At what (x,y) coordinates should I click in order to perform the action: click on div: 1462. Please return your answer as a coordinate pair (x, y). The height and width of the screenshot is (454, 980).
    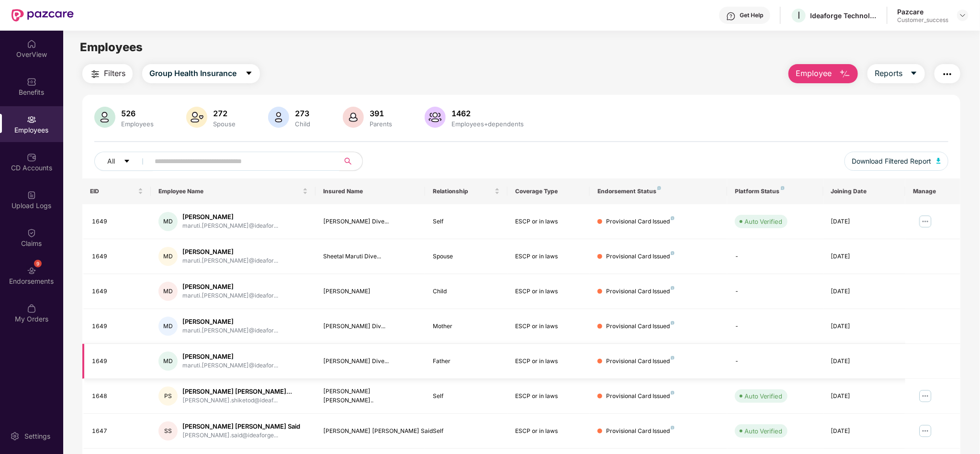
    Looking at the image, I should click on (487, 113).